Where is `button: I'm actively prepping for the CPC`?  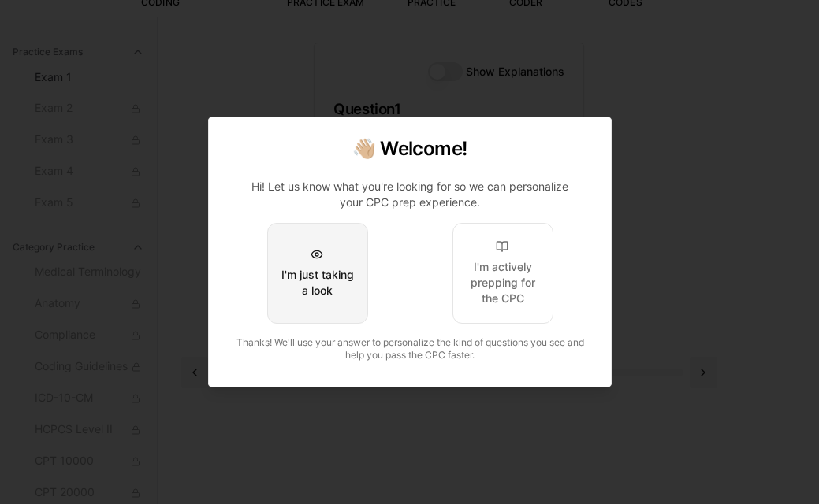
button: I'm actively prepping for the CPC is located at coordinates (503, 273).